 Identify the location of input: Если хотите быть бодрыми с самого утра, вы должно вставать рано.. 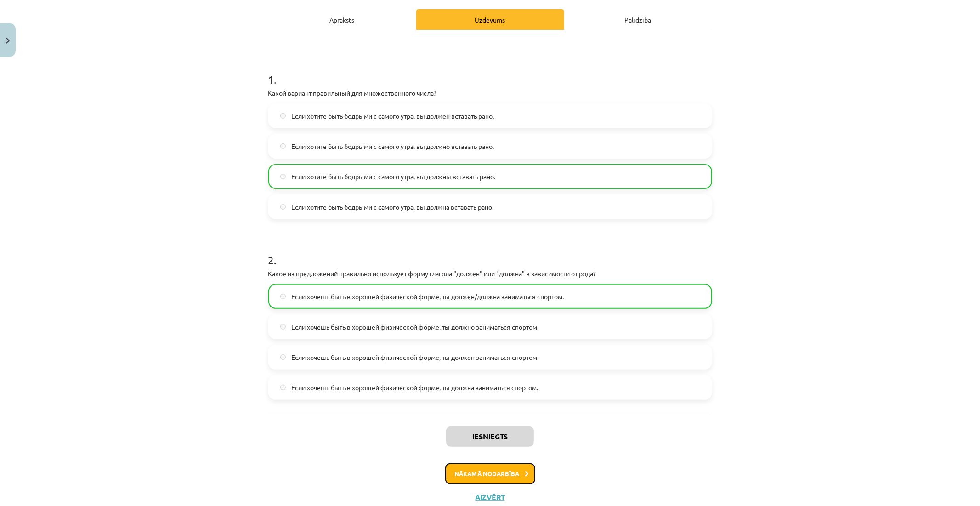
(283, 146).